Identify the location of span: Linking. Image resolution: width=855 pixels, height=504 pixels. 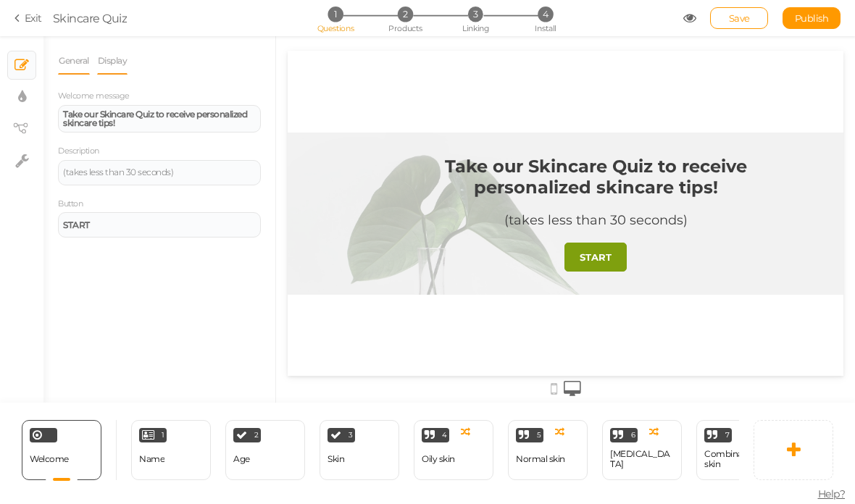
(475, 28).